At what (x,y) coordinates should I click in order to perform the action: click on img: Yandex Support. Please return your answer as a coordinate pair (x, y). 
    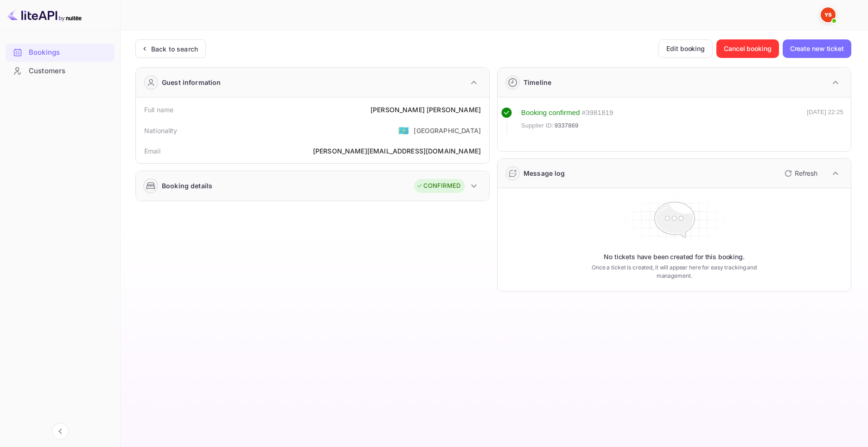
    Looking at the image, I should click on (828, 15).